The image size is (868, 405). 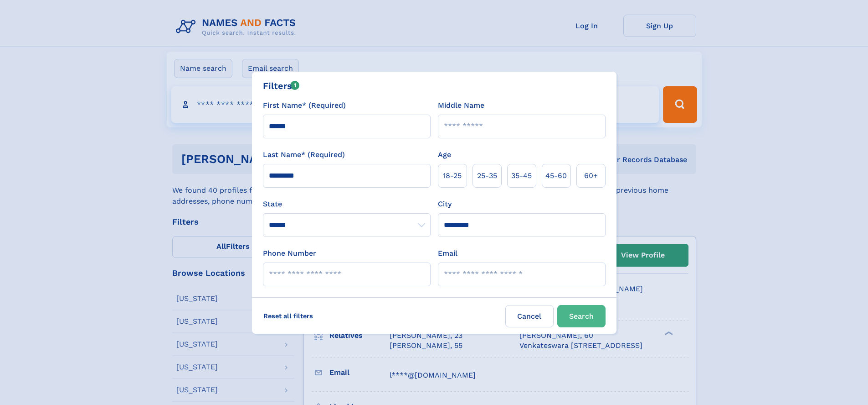 I want to click on label: Phone Number, so click(x=290, y=253).